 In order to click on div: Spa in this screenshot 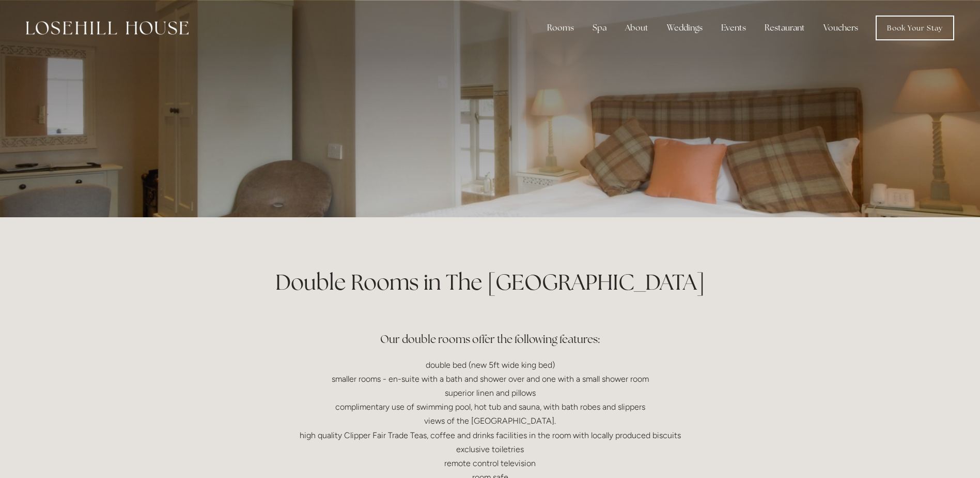, I will do `click(599, 28)`.